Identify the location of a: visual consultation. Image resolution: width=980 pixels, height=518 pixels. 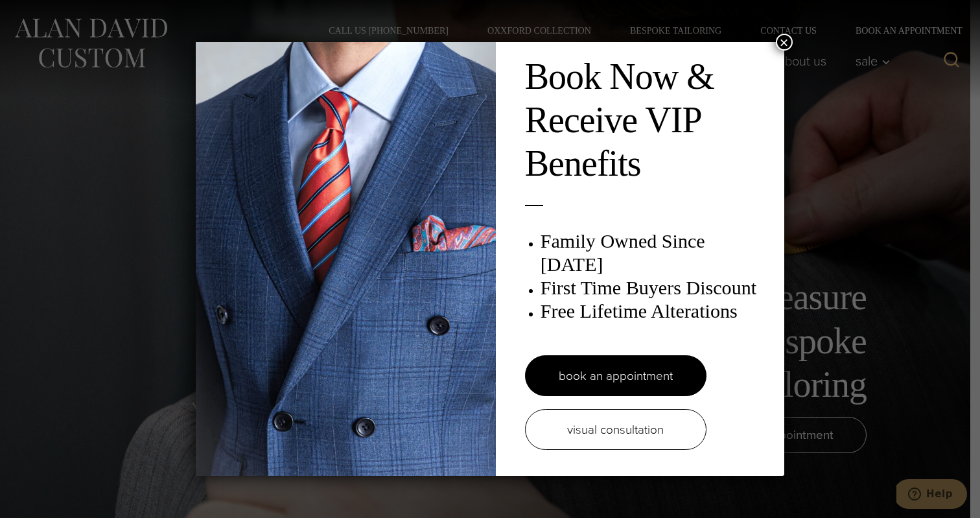
(616, 429).